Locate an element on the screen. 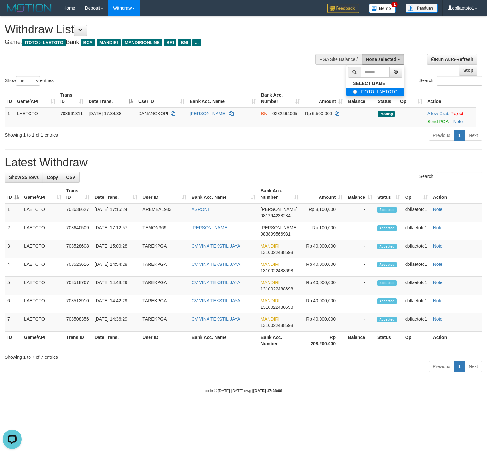 Image resolution: width=487 pixels, height=454 pixels. span: DANANGKOPI is located at coordinates (153, 114).